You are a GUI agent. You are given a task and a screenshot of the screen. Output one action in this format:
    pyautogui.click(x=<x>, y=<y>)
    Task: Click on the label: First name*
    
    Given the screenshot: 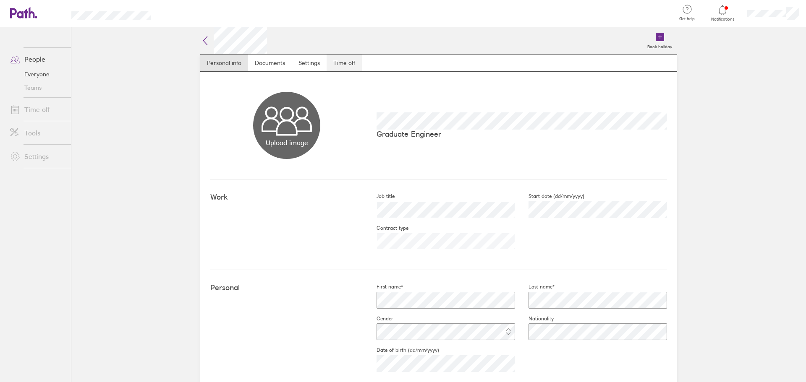 What is the action you would take?
    pyautogui.click(x=383, y=287)
    